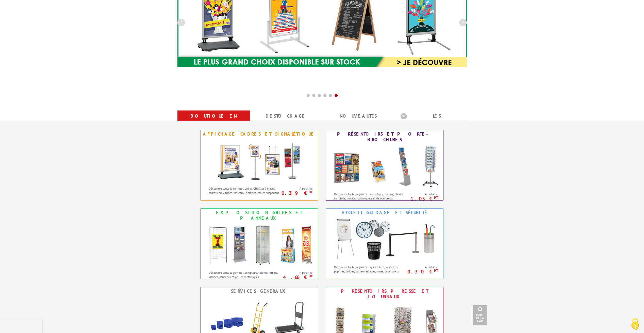 The image size is (644, 333). I want to click on b: Les promotions, so click(432, 116).